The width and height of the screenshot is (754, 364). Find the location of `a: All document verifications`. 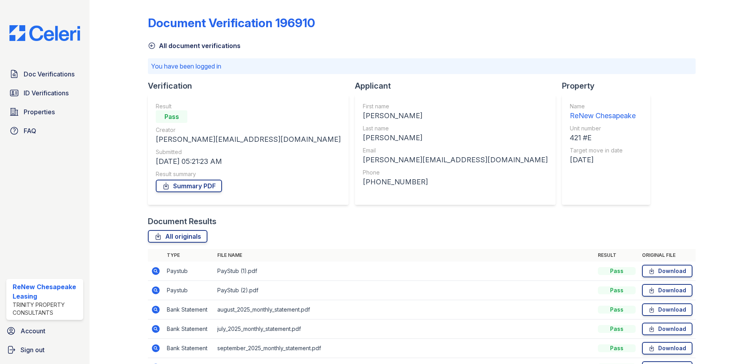

a: All document verifications is located at coordinates (194, 46).